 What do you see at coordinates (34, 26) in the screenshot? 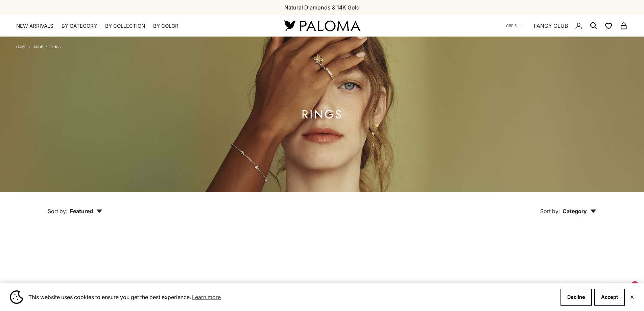
I see `a: NEW ARRIVALS` at bounding box center [34, 26].